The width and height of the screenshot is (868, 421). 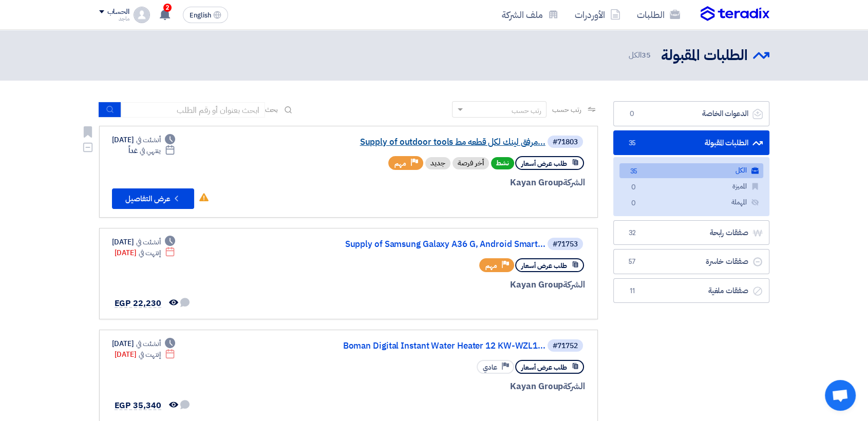 I want to click on a: Supply of Samsung Galaxy A36 G, Android Smart..., so click(x=443, y=245).